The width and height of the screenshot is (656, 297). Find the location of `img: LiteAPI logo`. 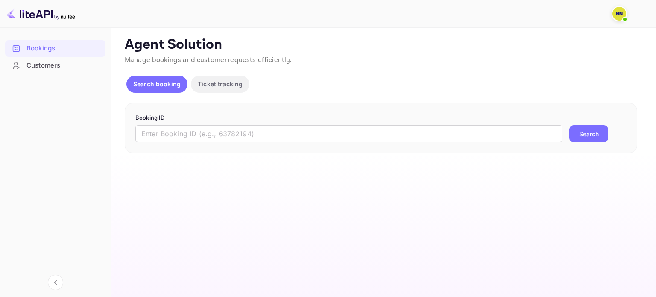

img: LiteAPI logo is located at coordinates (41, 14).